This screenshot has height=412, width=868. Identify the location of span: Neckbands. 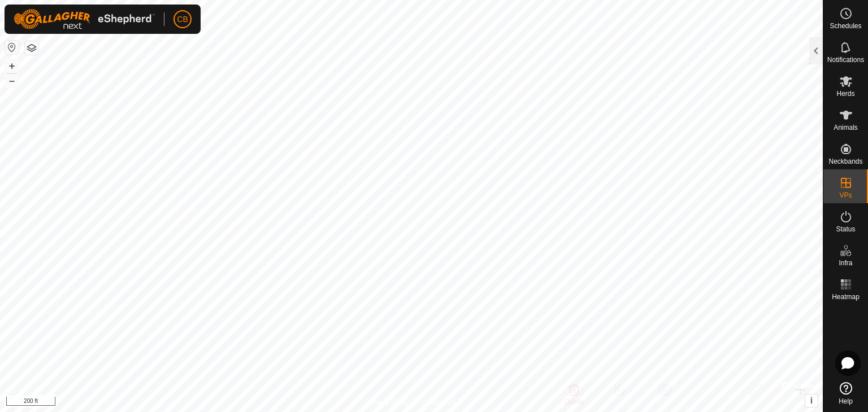
(845, 162).